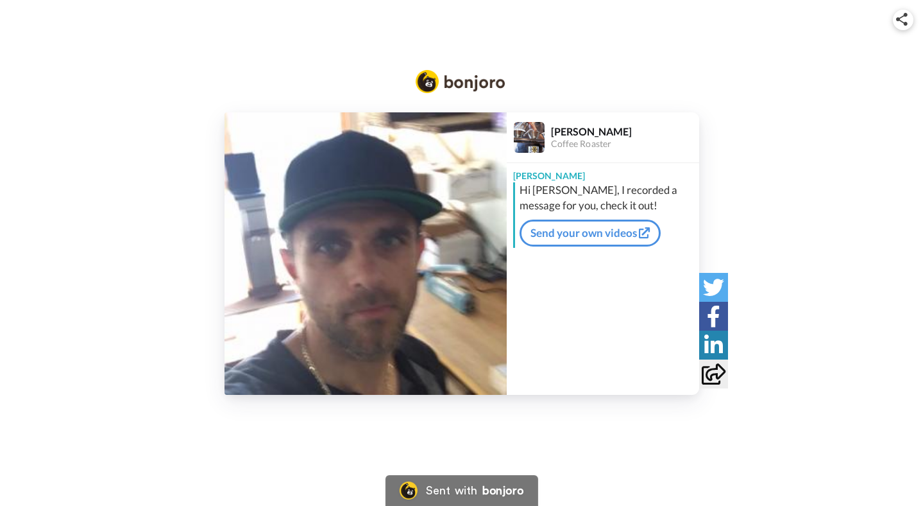 This screenshot has height=506, width=923. Describe the element at coordinates (590, 233) in the screenshot. I see `a: Send your own videos` at that location.